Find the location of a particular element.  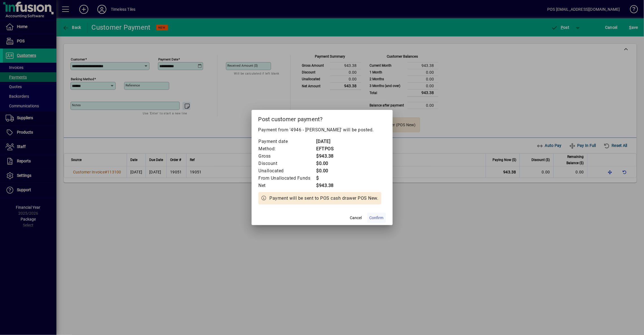

td: Net is located at coordinates (287, 185).